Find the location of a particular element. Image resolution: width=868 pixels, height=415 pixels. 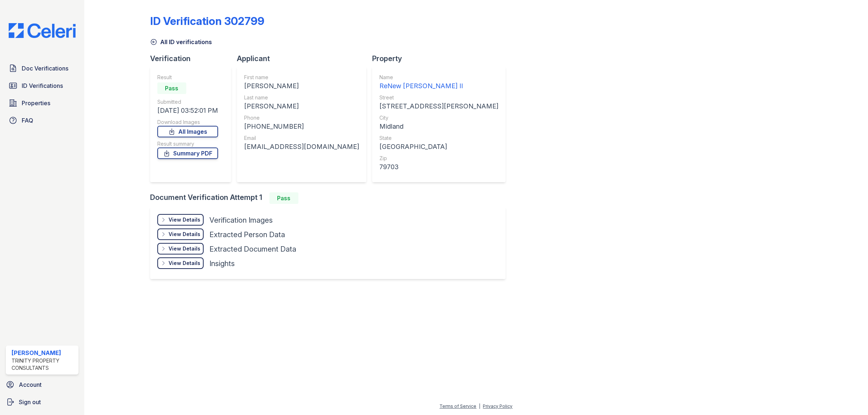

div: Result summary is located at coordinates (188, 144).